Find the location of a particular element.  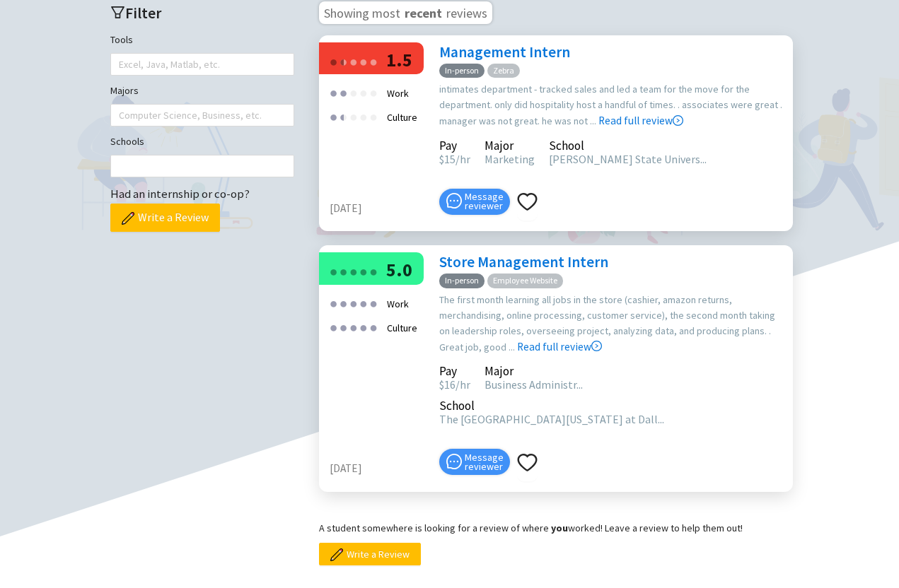

div: intimates department - tracked sales and led a team for the move for the department. only did hos... is located at coordinates (612, 105).